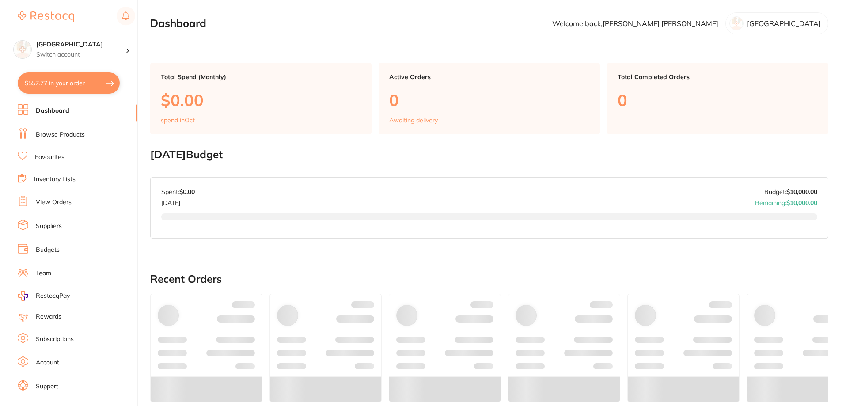 The height and width of the screenshot is (406, 846). I want to click on p: Budget:, so click(791, 192).